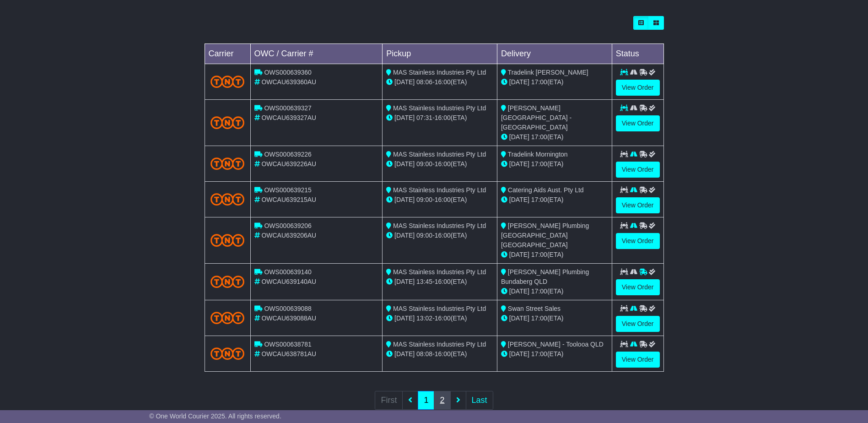  I want to click on span: OWCAU639360AU, so click(289, 82).